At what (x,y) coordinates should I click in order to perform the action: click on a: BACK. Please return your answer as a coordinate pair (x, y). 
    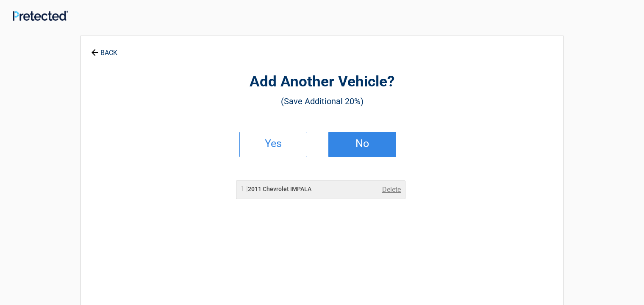
    Looking at the image, I should click on (104, 49).